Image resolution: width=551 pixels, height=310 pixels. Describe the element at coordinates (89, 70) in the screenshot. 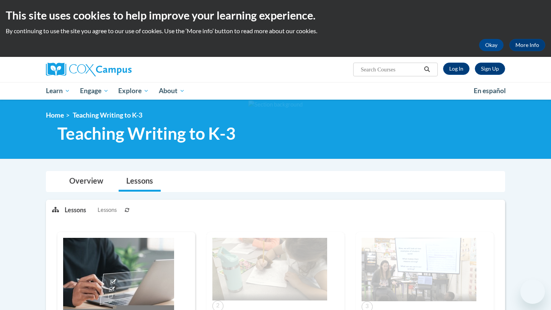

I see `img: Cox Campus` at that location.